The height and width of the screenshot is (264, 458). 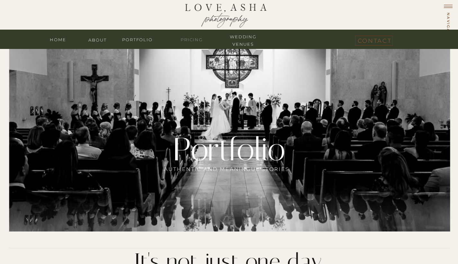 What do you see at coordinates (138, 39) in the screenshot?
I see `nav: portfolio` at bounding box center [138, 39].